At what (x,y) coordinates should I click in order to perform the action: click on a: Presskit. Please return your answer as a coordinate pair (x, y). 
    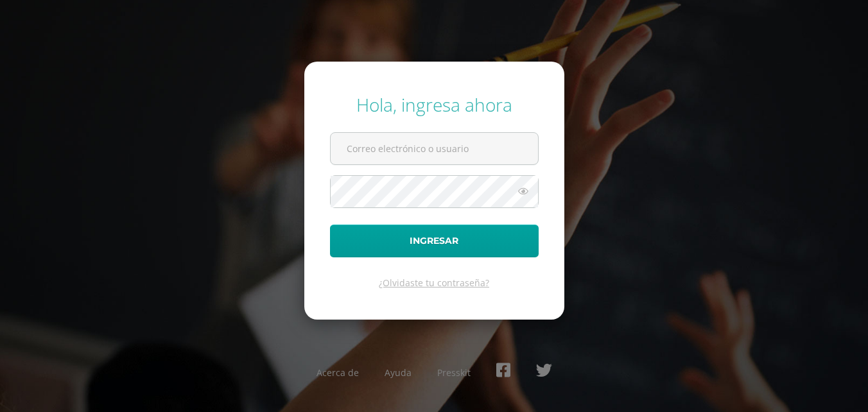
    Looking at the image, I should click on (454, 373).